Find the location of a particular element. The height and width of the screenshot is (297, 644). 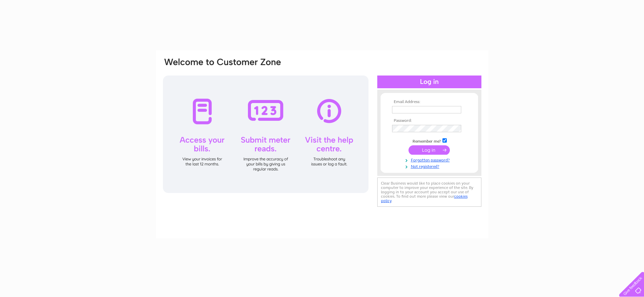

a: Not registered? is located at coordinates (430, 166).